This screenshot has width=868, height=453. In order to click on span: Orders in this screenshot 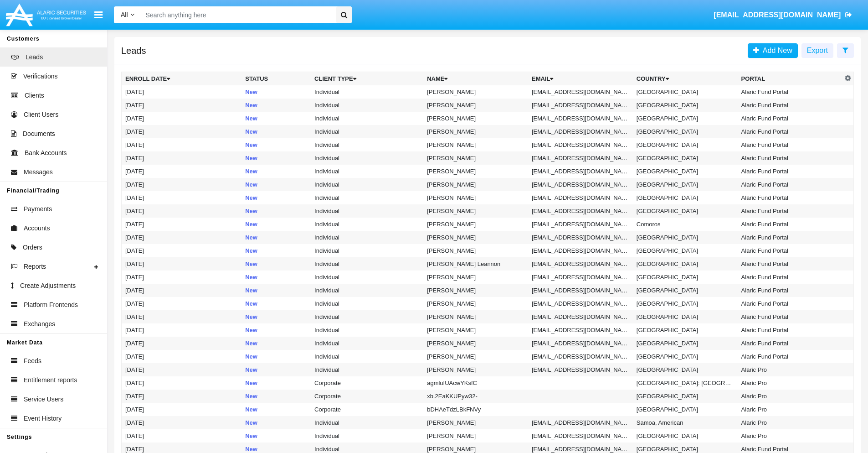, I will do `click(32, 248)`.